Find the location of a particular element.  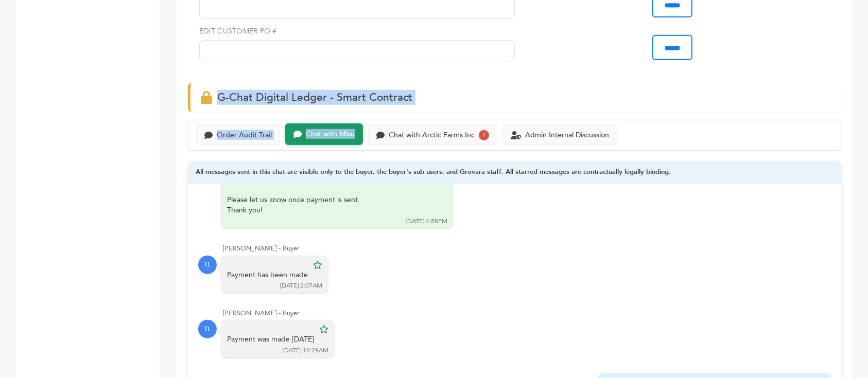

span: G-Chat Digital Ledger - Smart Contract is located at coordinates (315, 97).